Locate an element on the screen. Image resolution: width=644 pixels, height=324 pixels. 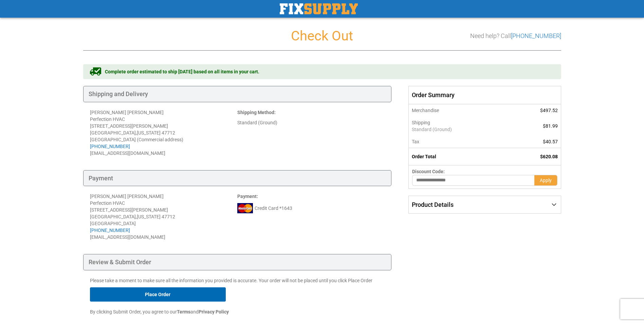
button: Place Order is located at coordinates (158, 295).